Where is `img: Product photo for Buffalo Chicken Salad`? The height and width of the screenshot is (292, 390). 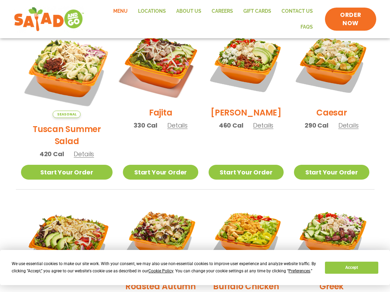 img: Product photo for Buffalo Chicken Salad is located at coordinates (246, 237).